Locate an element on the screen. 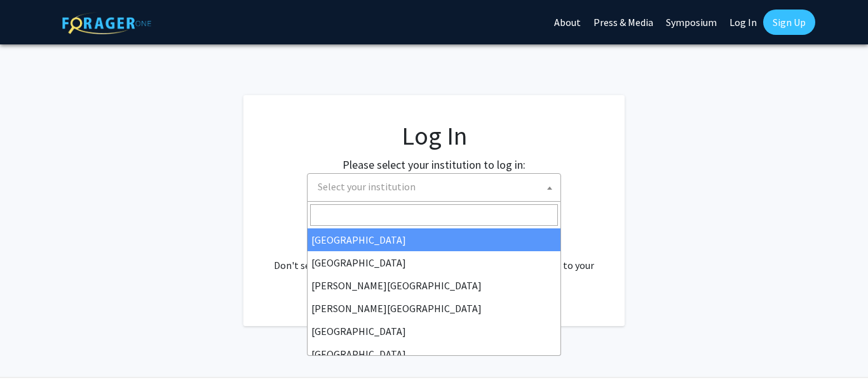  a: Sign Up is located at coordinates (789, 22).